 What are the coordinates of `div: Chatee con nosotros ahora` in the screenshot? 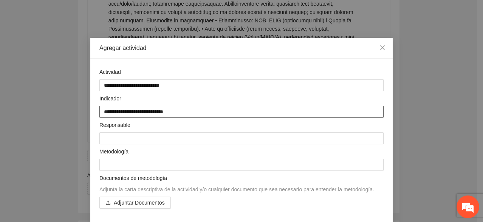 It's located at (83, 43).